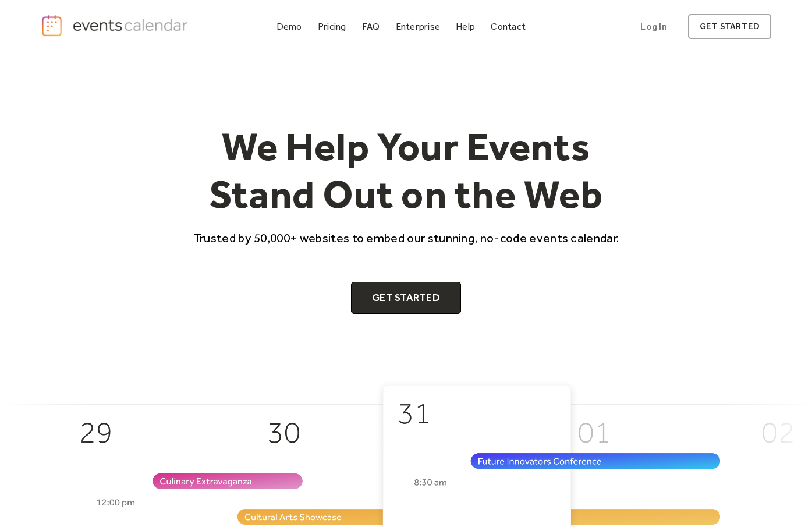 This screenshot has height=527, width=812. I want to click on div: Enterprise, so click(418, 27).